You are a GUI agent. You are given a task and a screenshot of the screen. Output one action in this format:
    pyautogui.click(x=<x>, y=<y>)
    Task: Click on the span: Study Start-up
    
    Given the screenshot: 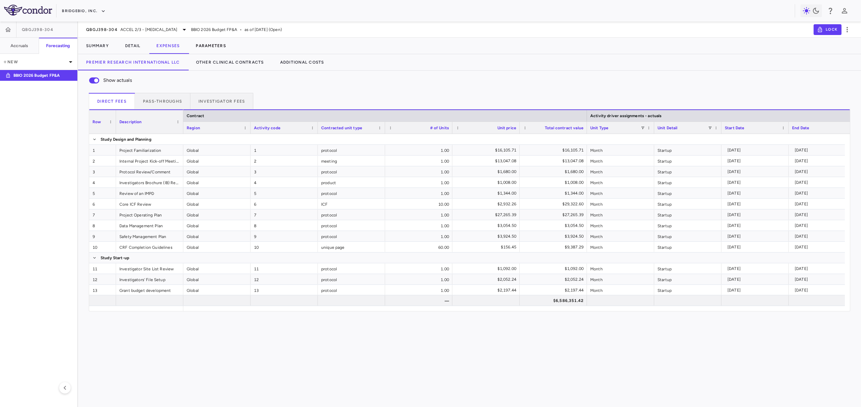 What is the action you would take?
    pyautogui.click(x=115, y=258)
    